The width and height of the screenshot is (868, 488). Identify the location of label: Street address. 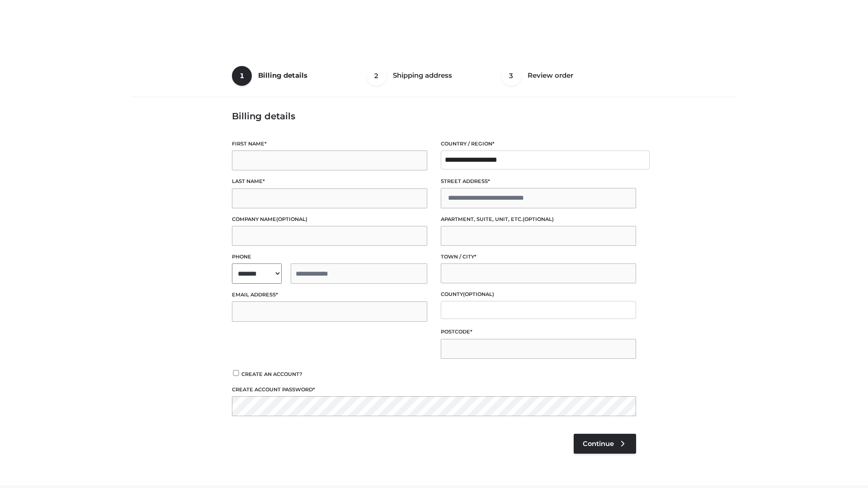
(538, 181).